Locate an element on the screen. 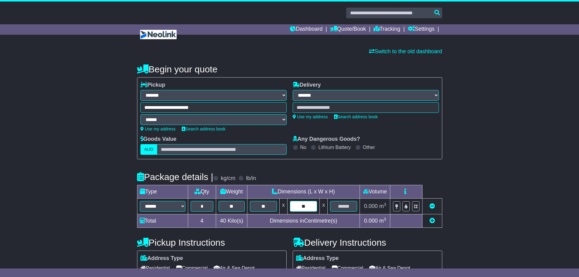  a: Dashboard is located at coordinates (306, 29).